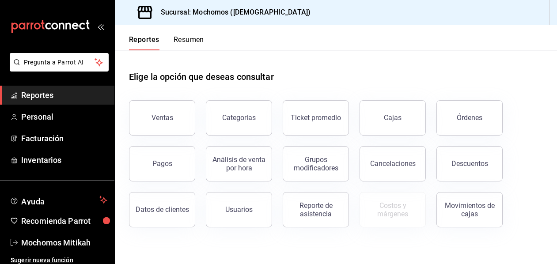 The image size is (557, 264). What do you see at coordinates (316, 117) in the screenshot?
I see `div: Ticket promedio` at bounding box center [316, 117].